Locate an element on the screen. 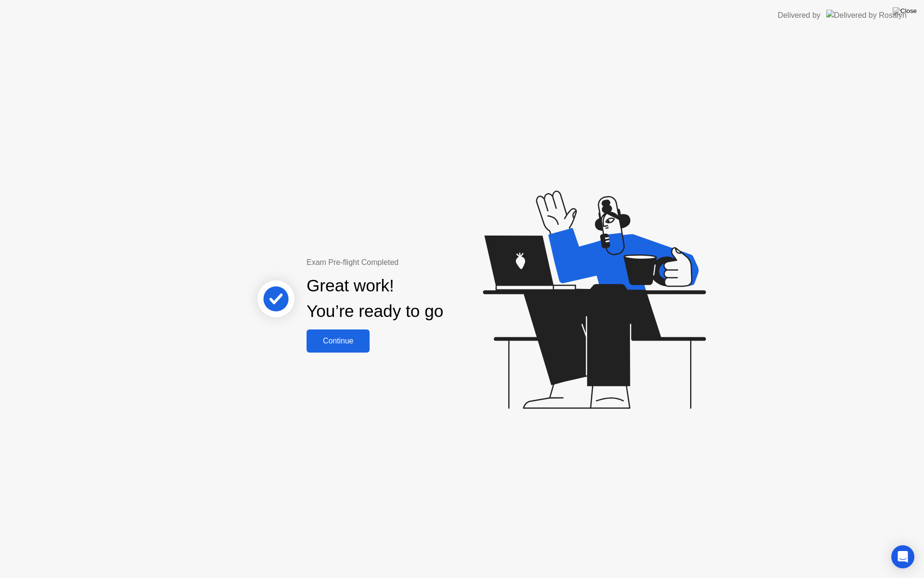 The image size is (924, 578). button: Continue is located at coordinates (338, 341).